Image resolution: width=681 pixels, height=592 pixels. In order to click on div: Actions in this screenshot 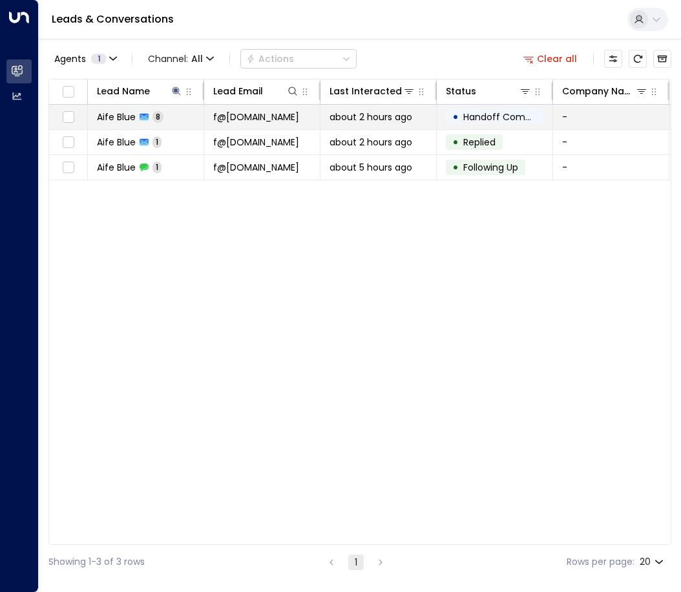, I will do `click(270, 59)`.